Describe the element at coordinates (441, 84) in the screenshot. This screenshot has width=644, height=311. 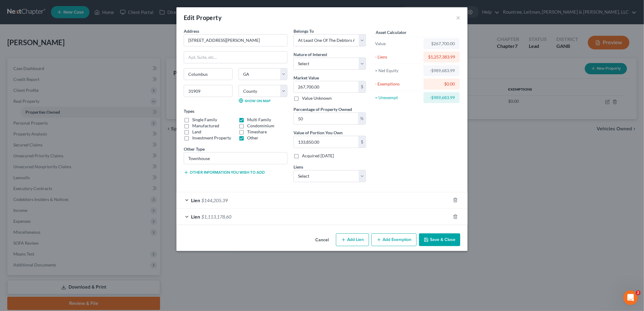
I see `div: $0.00` at that location.